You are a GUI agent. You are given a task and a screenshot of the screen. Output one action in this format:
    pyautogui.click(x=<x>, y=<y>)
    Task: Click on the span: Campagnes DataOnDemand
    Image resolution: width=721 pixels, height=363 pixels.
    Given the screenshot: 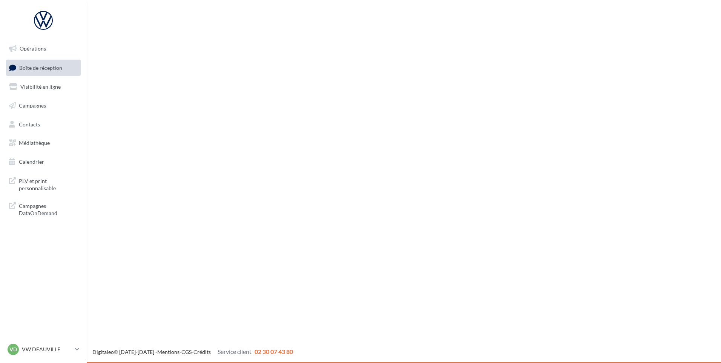 What is the action you would take?
    pyautogui.click(x=48, y=208)
    